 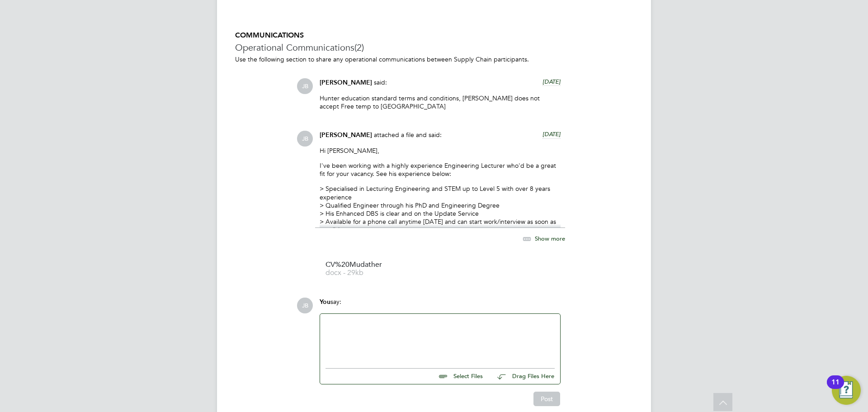 What do you see at coordinates (522, 377) in the screenshot?
I see `button: Drag Files Here` at bounding box center [522, 377].